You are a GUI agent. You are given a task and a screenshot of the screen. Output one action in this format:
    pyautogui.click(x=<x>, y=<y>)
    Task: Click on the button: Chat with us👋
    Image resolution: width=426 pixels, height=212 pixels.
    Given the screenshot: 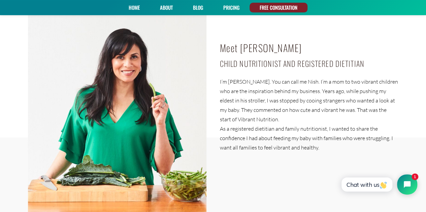 What is the action you would take?
    pyautogui.click(x=33, y=16)
    